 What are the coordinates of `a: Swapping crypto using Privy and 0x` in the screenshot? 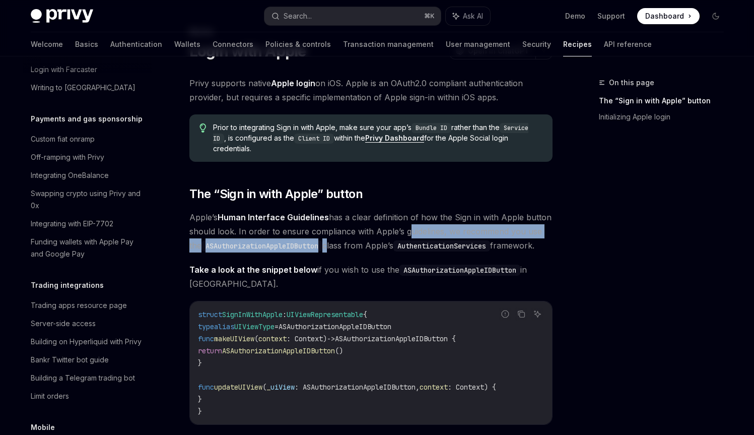 It's located at (87, 200).